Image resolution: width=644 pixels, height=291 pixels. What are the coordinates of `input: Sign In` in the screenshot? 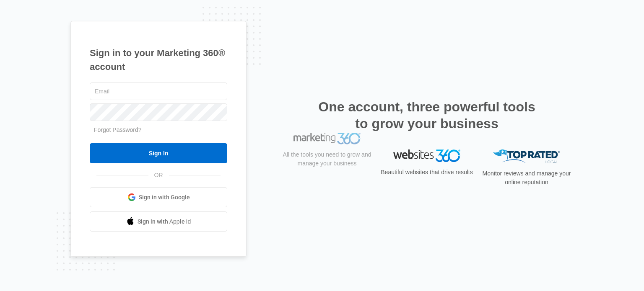 It's located at (159, 153).